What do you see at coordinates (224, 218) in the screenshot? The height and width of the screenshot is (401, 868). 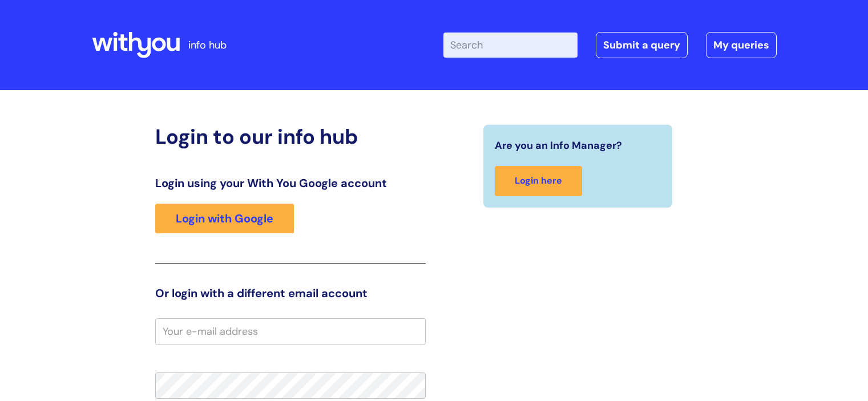 I see `a: Login with Google` at bounding box center [224, 218].